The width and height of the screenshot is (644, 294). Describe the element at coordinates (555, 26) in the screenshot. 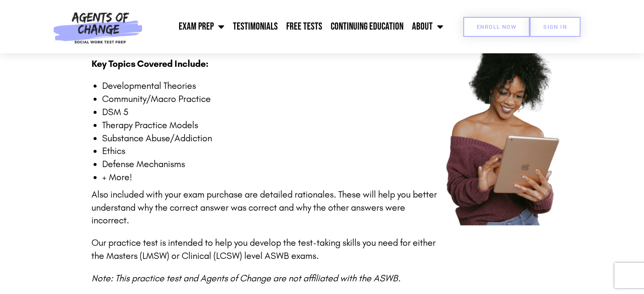

I see `span: SIGN IN` at that location.